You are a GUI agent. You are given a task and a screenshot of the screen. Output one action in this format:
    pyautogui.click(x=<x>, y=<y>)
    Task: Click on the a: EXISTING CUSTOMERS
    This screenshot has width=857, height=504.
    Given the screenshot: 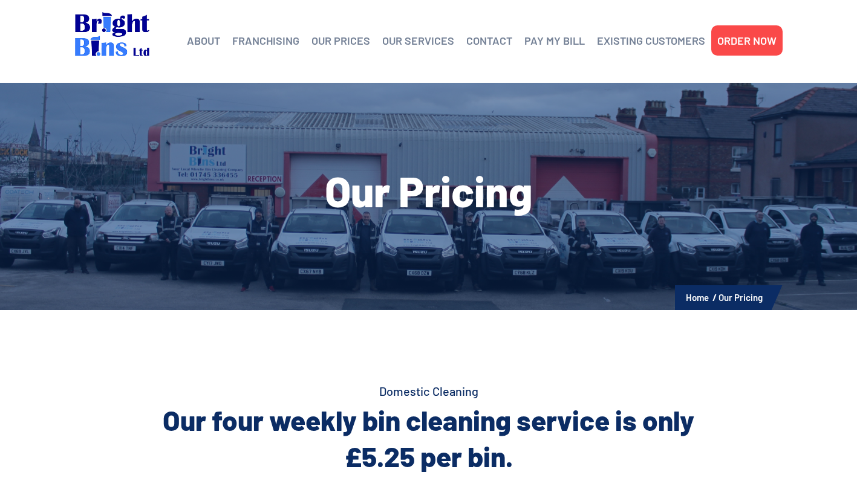 What is the action you would take?
    pyautogui.click(x=651, y=41)
    